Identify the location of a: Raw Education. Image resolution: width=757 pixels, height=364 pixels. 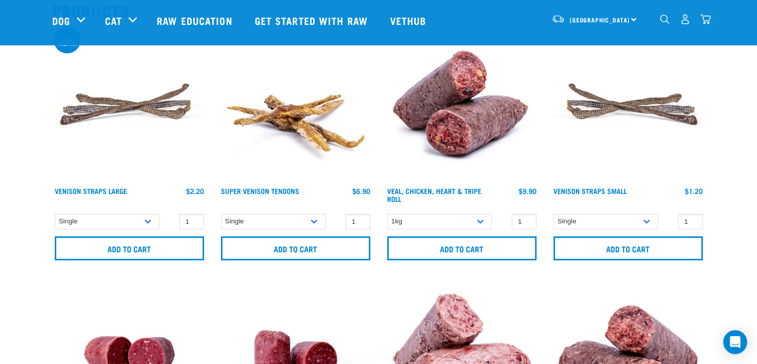
(196, 20).